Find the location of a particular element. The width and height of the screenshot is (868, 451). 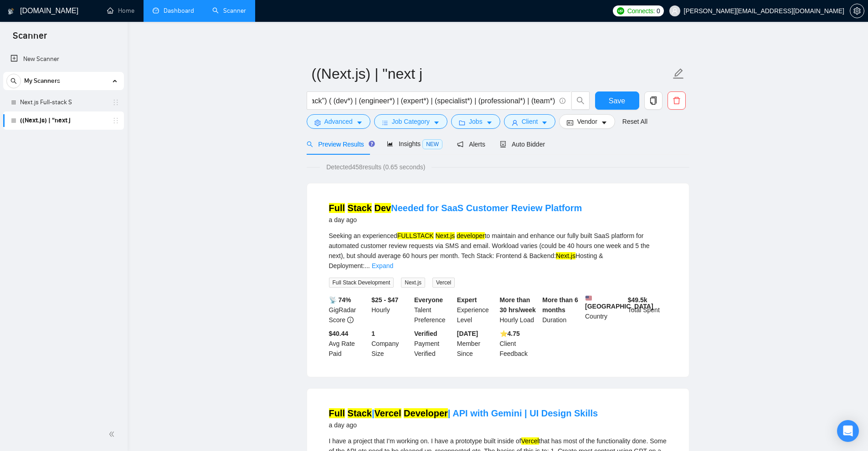

span: Full Stack Development is located at coordinates (361, 283).